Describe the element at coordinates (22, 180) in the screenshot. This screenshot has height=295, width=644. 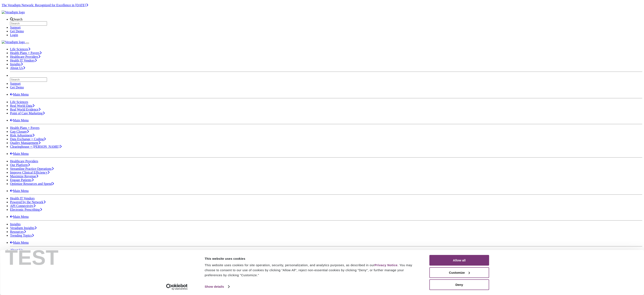
I see `a: Engage Patients` at that location.